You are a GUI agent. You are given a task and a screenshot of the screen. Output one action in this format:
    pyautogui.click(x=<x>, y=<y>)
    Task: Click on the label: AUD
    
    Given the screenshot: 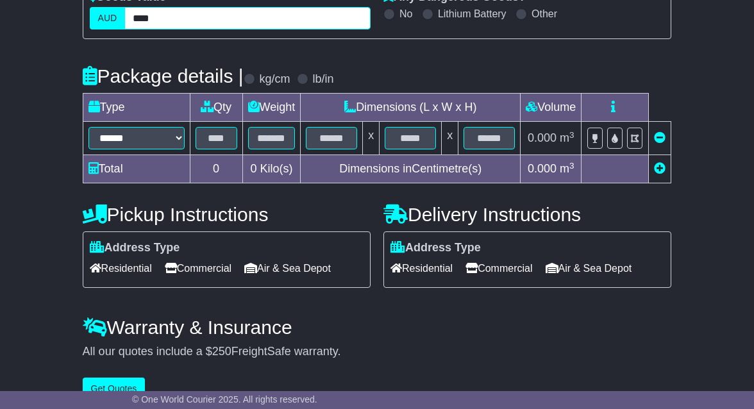 What is the action you would take?
    pyautogui.click(x=108, y=18)
    